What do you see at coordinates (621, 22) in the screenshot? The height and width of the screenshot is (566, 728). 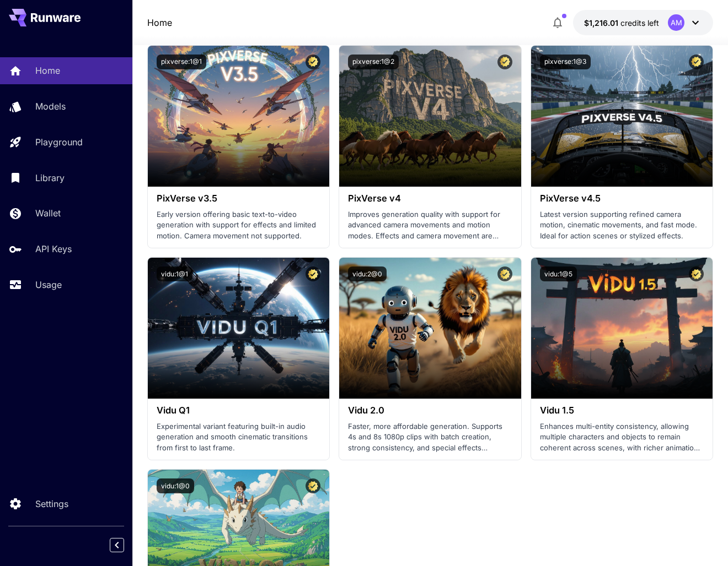 I see `div: $1,216.00889` at bounding box center [621, 22].